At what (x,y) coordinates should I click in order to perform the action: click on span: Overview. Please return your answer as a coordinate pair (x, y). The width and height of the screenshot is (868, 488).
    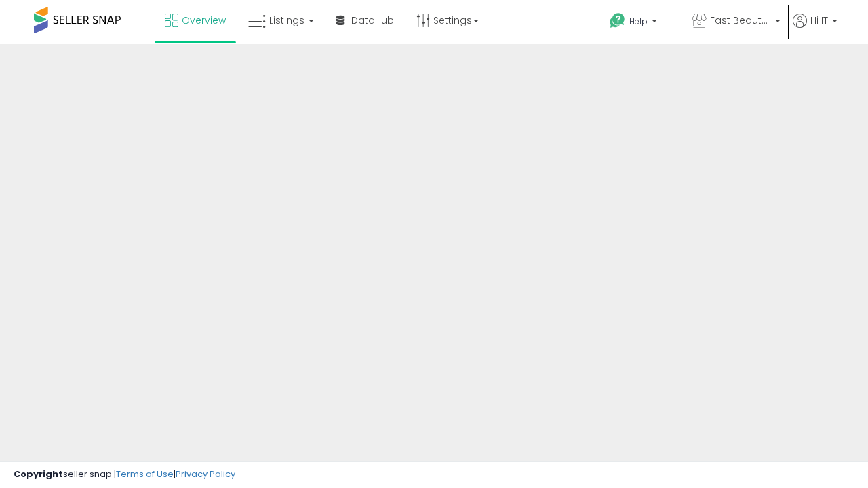
    Looking at the image, I should click on (203, 20).